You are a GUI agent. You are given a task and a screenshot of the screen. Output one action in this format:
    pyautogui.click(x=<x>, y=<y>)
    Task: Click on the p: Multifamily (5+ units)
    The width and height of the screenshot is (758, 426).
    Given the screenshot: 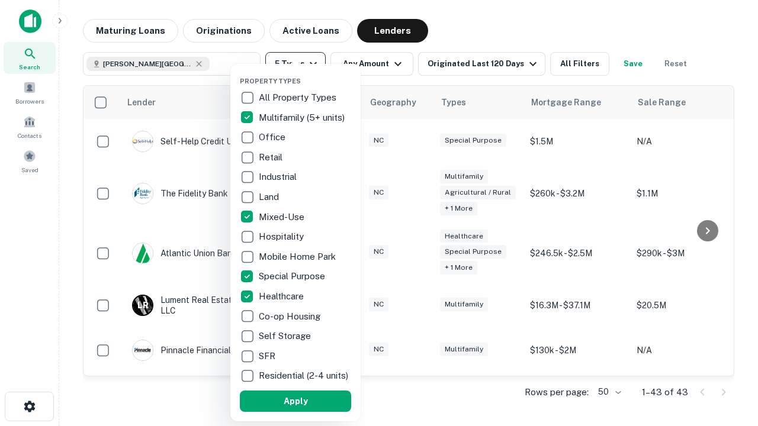 What is the action you would take?
    pyautogui.click(x=303, y=118)
    